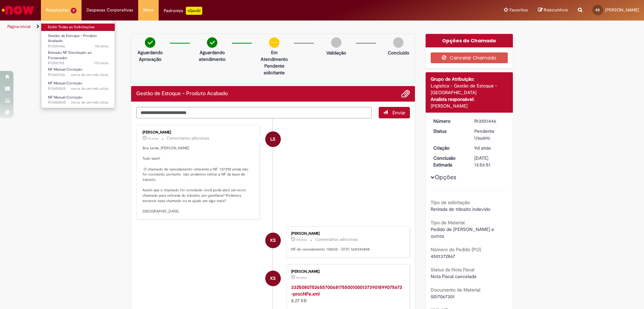  Describe the element at coordinates (101, 63) in the screenshot. I see `time: 11/09/2025 12:32:28` at that location.